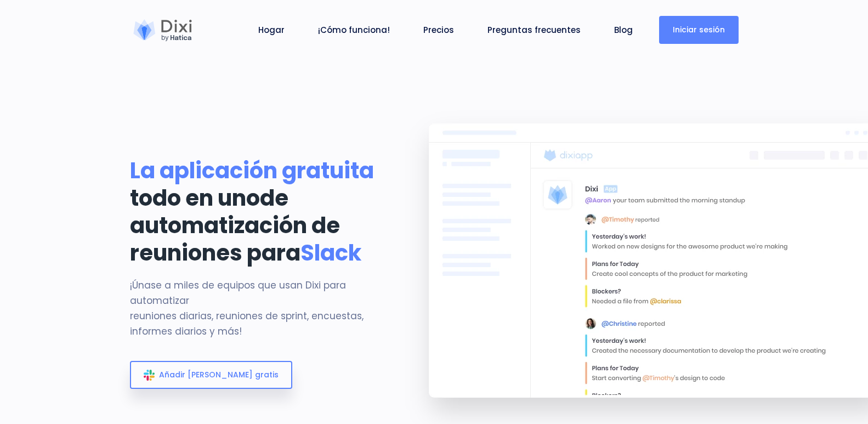 This screenshot has height=424, width=868. Describe the element at coordinates (624, 30) in the screenshot. I see `font: Blog` at that location.